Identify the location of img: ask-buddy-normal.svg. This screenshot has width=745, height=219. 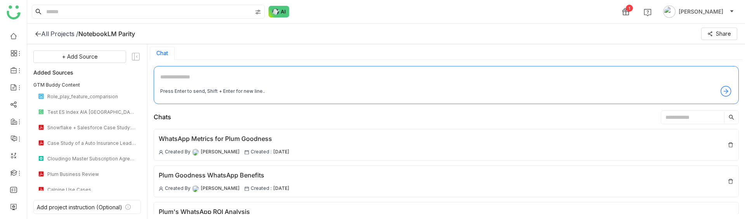
(279, 12).